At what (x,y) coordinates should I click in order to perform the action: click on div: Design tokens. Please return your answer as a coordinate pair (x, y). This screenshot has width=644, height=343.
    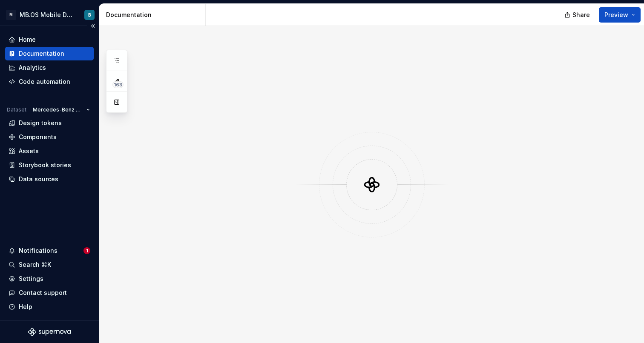
    Looking at the image, I should click on (40, 123).